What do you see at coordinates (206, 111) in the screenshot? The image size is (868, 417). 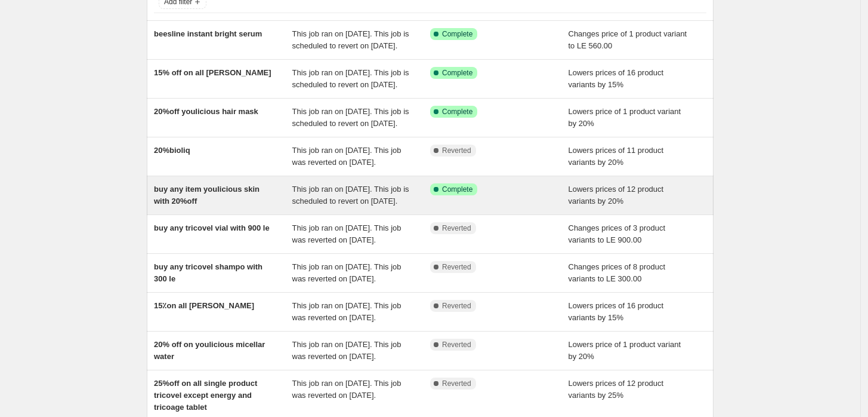 I see `span: 20%off youlicious hair mask` at bounding box center [206, 111].